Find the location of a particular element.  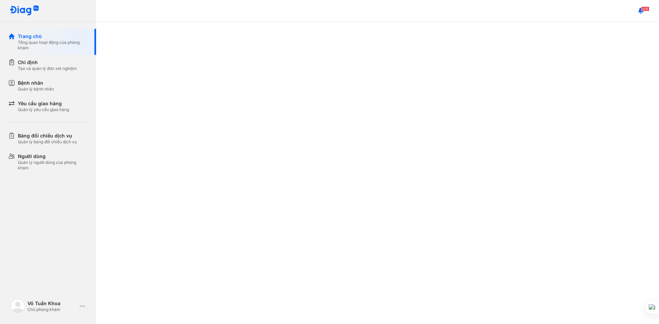

span: 505 is located at coordinates (645, 9).